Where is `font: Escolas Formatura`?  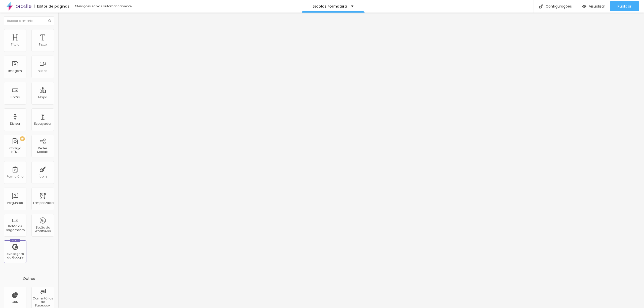
font: Escolas Formatura is located at coordinates (330, 6).